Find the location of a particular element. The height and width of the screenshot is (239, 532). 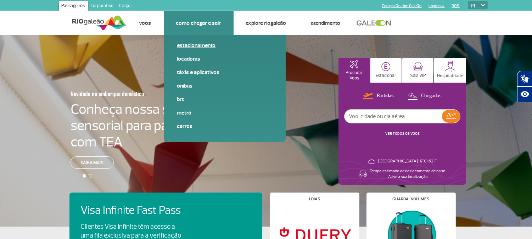

button: Partidas is located at coordinates (379, 96).